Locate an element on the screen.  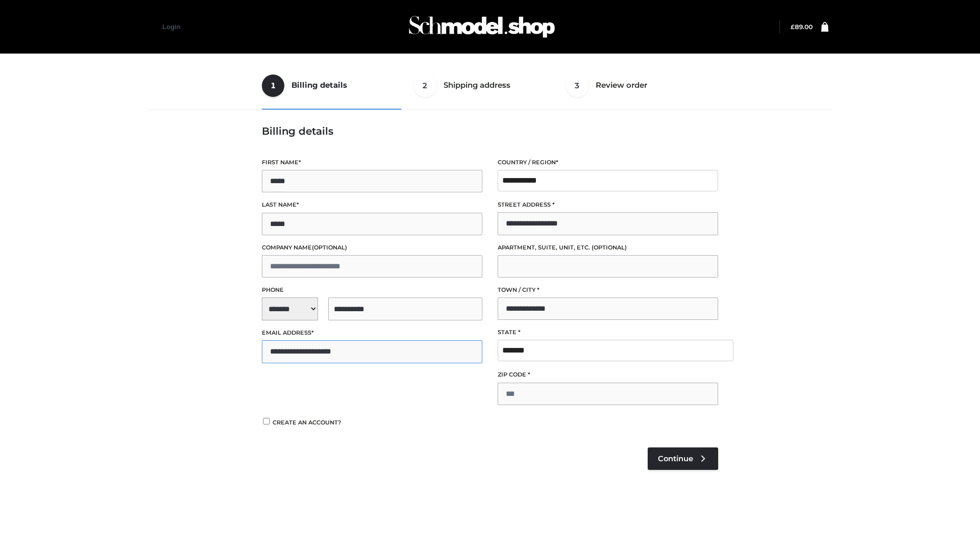
label: Town / City is located at coordinates (607, 290).